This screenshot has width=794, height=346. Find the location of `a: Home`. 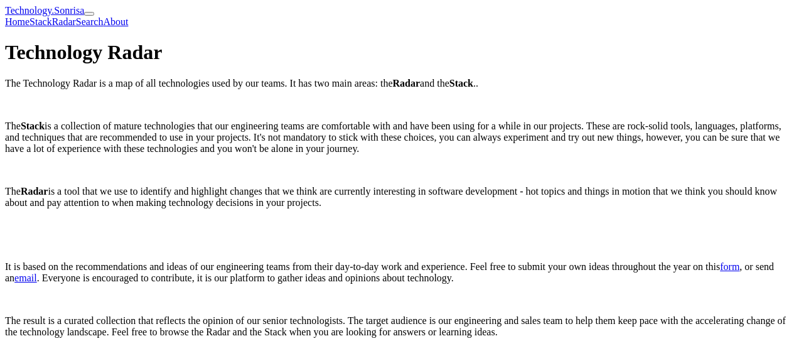

a: Home is located at coordinates (17, 21).